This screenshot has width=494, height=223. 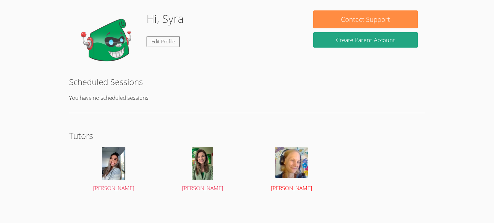 I want to click on button: Create Parent Account, so click(x=365, y=40).